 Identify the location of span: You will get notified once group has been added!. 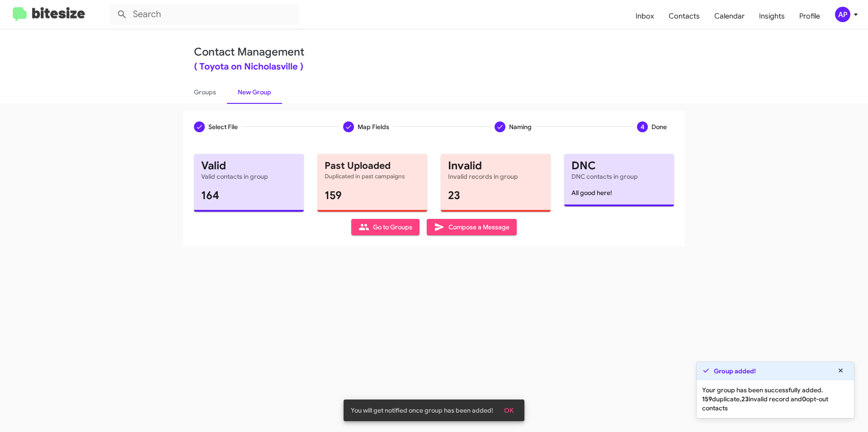
(422, 410).